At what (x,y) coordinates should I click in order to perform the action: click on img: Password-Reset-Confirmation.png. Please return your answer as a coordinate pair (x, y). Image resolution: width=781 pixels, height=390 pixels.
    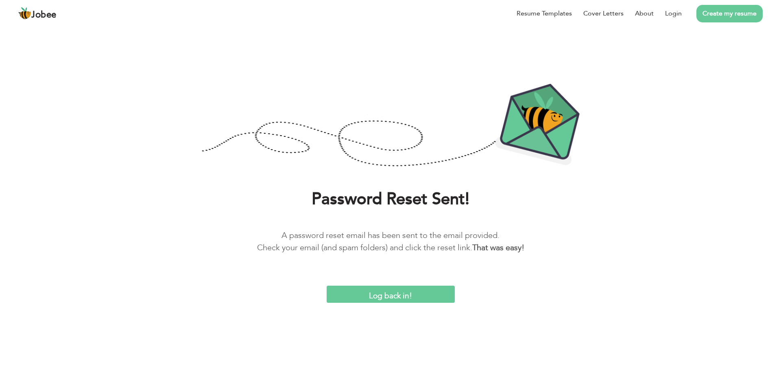
    Looking at the image, I should click on (391, 126).